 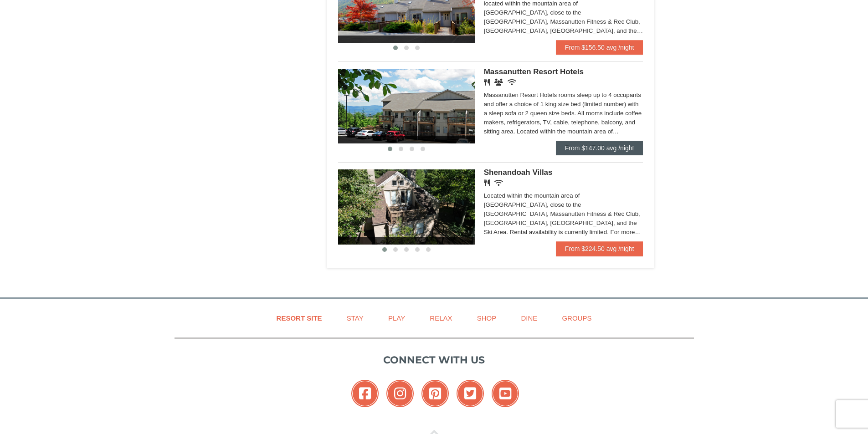 What do you see at coordinates (396, 318) in the screenshot?
I see `a: Play` at bounding box center [396, 318].